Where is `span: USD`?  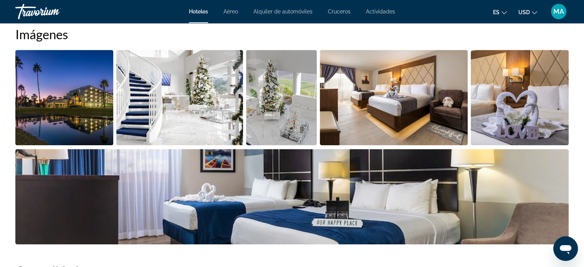 span: USD is located at coordinates (524, 12).